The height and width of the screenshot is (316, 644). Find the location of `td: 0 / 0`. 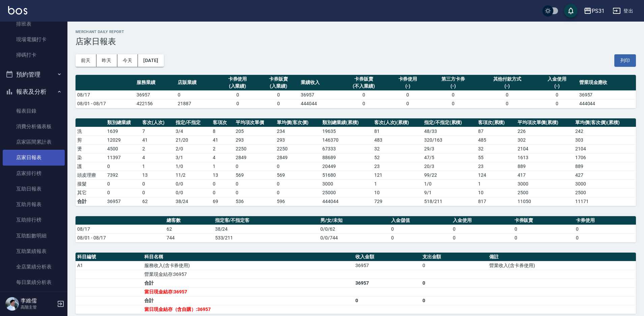

td: 0 / 0 is located at coordinates (192, 193).